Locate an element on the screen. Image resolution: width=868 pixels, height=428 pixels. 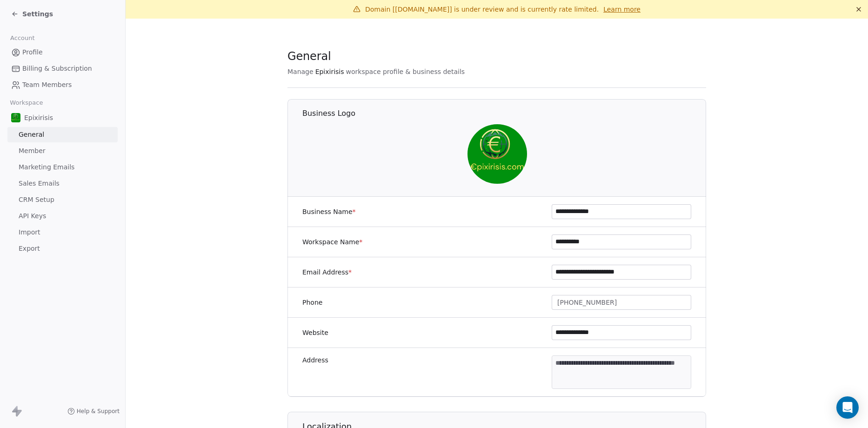
a: Import is located at coordinates (62, 232).